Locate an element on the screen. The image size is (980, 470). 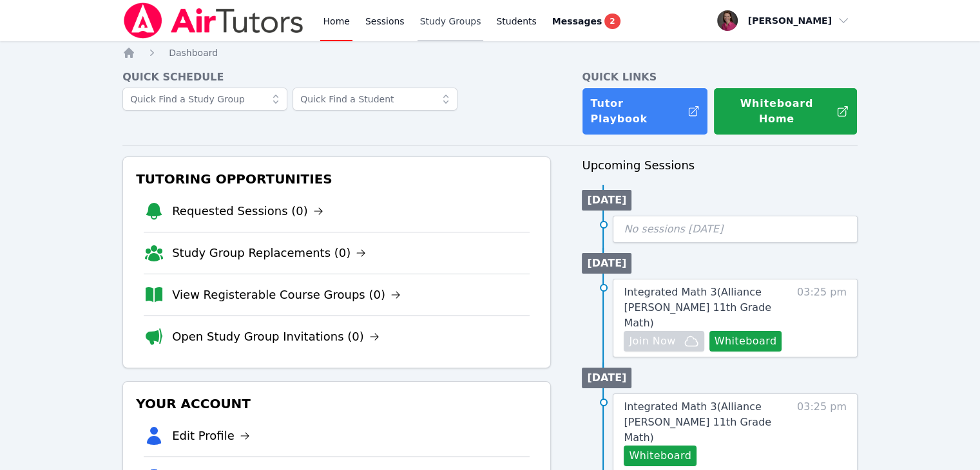
span: Messages is located at coordinates (577, 21).